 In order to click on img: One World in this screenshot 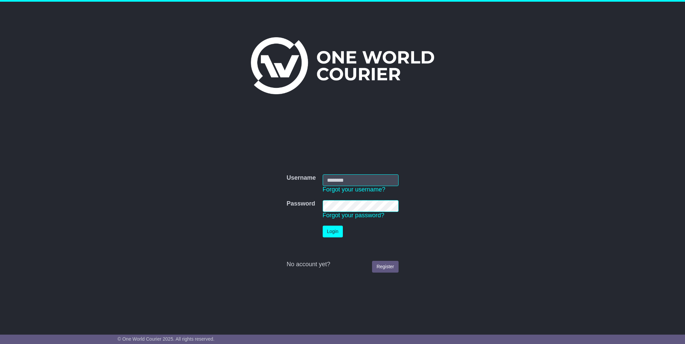, I will do `click(342, 66)`.